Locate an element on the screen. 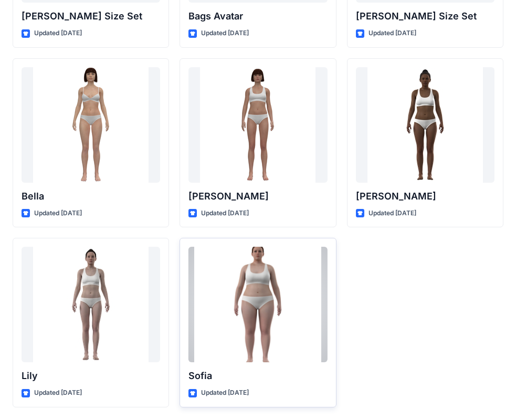  a: Bella is located at coordinates (91, 125).